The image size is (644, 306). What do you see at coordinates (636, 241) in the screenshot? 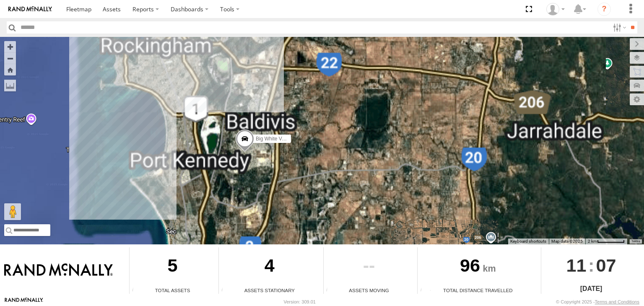
I see `a: Terms (opens in new tab)` at bounding box center [636, 241].